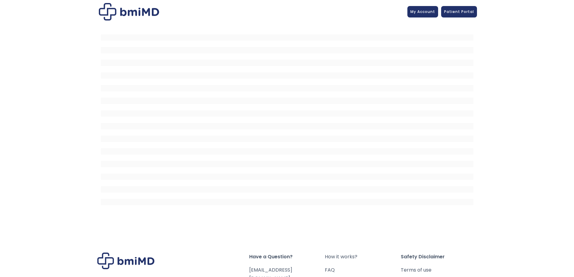  What do you see at coordinates (362, 256) in the screenshot?
I see `a: How it works?` at bounding box center [362, 256].